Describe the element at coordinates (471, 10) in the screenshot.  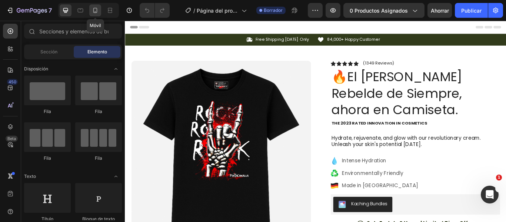
I see `button: Publicar` at that location.